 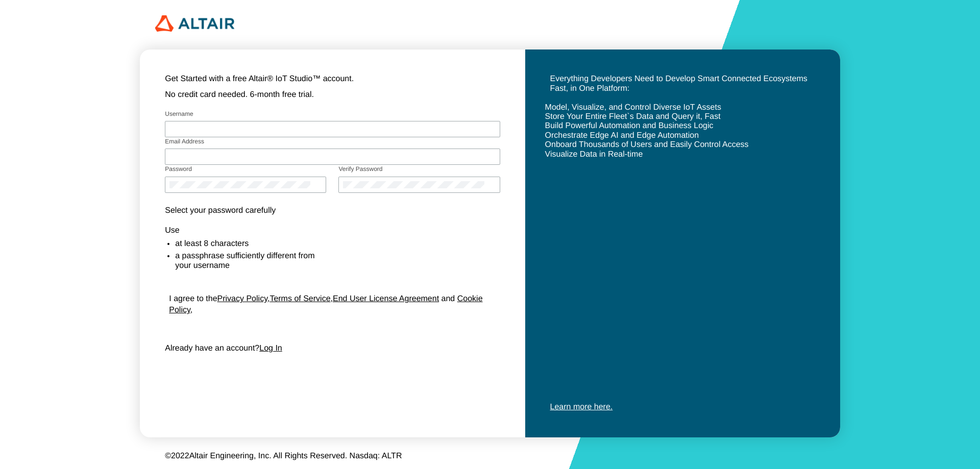 I want to click on unity-typography: Model, Visualize, and Control Diverse IoT Assets, so click(x=633, y=108).